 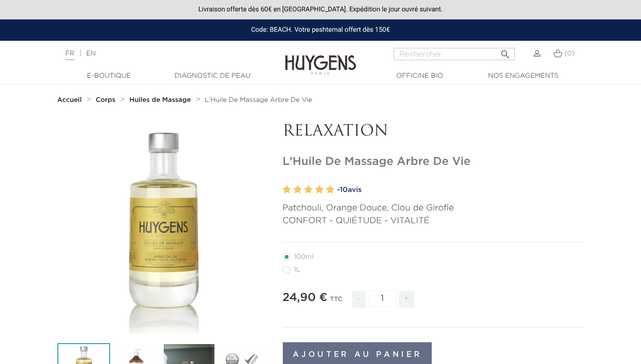 What do you see at coordinates (109, 76) in the screenshot?
I see `a: E-Boutique` at bounding box center [109, 76].